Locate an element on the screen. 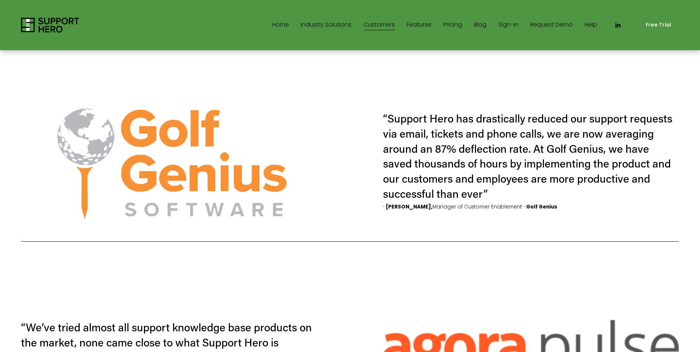 The width and height of the screenshot is (700, 352). a: Blog is located at coordinates (480, 25).